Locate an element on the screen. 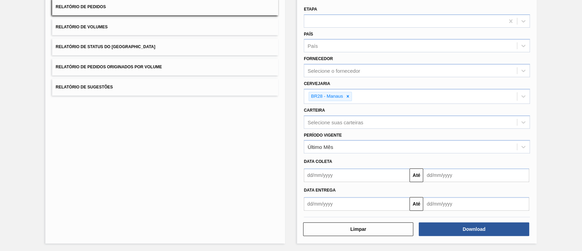 The image size is (582, 251). span: Relatório de Volumes is located at coordinates (81, 27).